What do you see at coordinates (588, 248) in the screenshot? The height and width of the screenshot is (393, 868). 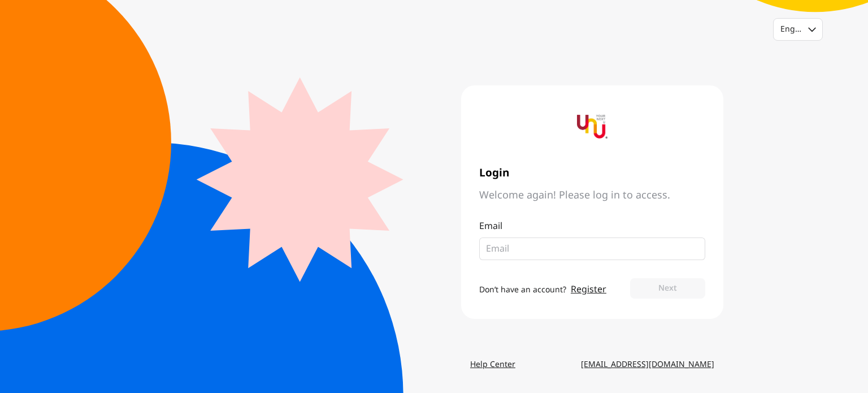 I see `input: Email` at bounding box center [588, 248].